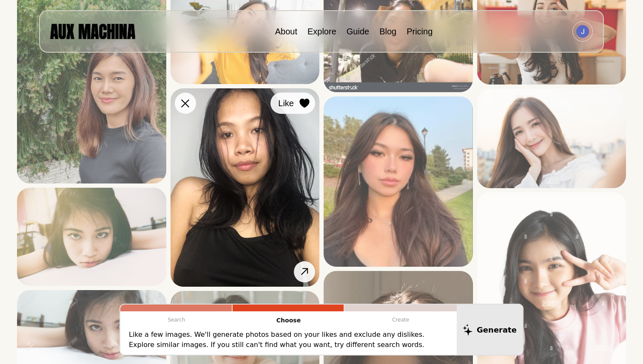 The image size is (643, 364). What do you see at coordinates (582, 32) in the screenshot?
I see `img: Avatar` at bounding box center [582, 32].